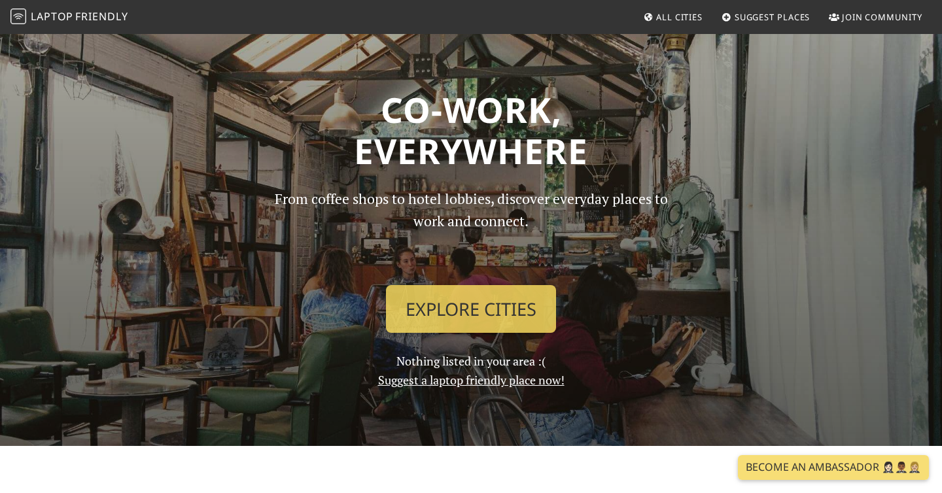  Describe the element at coordinates (833, 468) in the screenshot. I see `a: Become an Ambassador 🤵🏻‍♀️🤵🏾‍♂️🤵🏼‍♀️` at that location.